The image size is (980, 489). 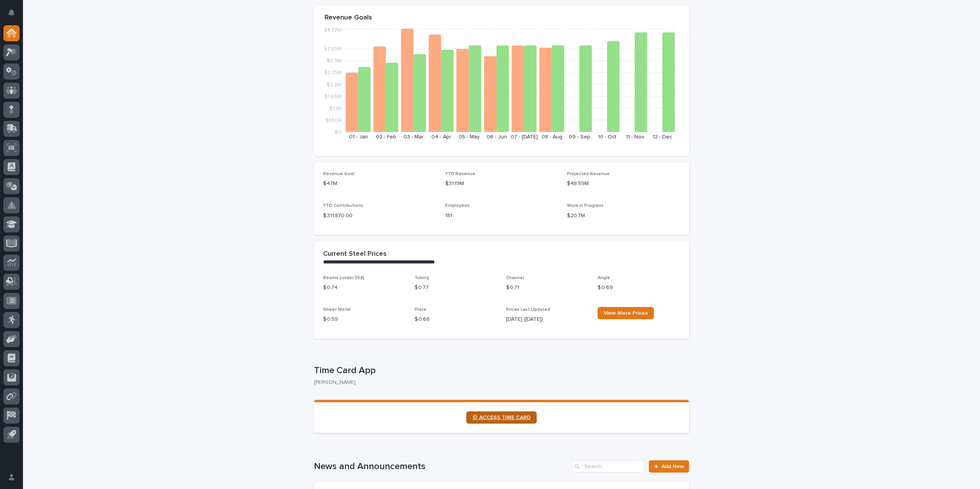 I want to click on text: 04 - Apr, so click(x=442, y=137).